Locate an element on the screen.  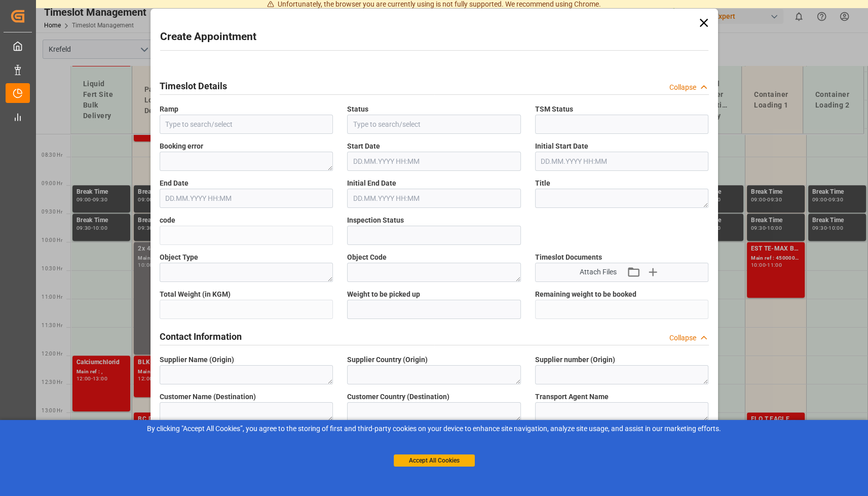
span: Supplier number (Origin) is located at coordinates (575, 360).